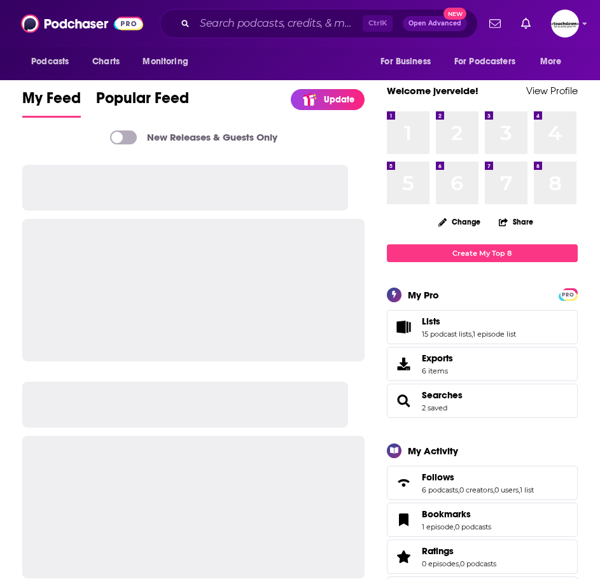 The height and width of the screenshot is (579, 600). What do you see at coordinates (485, 62) in the screenshot?
I see `span: For Podcasters` at bounding box center [485, 62].